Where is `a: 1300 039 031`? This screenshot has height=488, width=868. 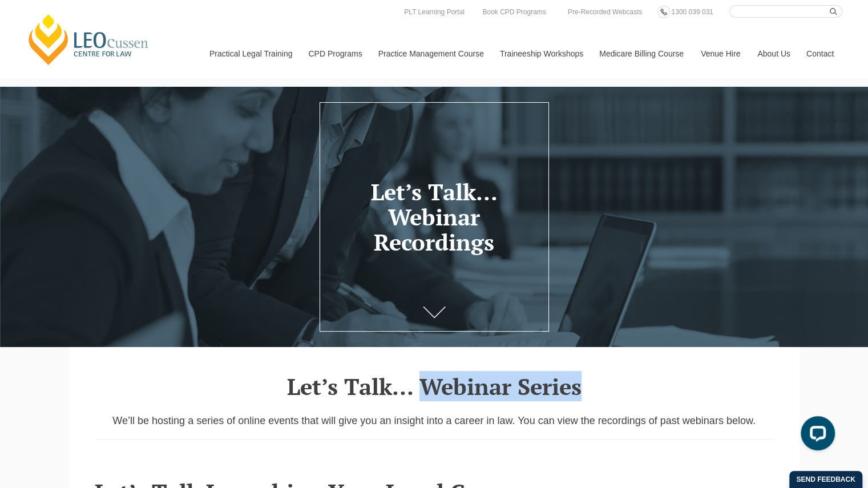
a: 1300 039 031 is located at coordinates (692, 12).